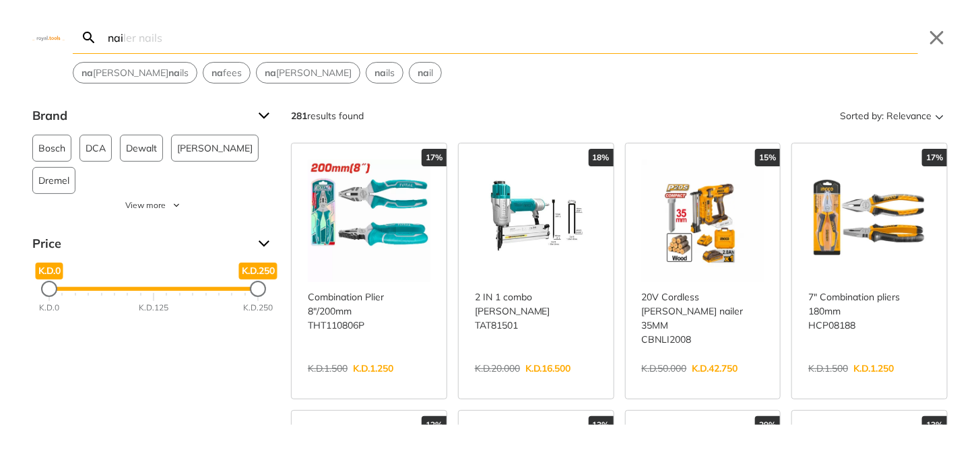 This screenshot has width=980, height=468. Describe the element at coordinates (425, 73) in the screenshot. I see `span: il` at that location.